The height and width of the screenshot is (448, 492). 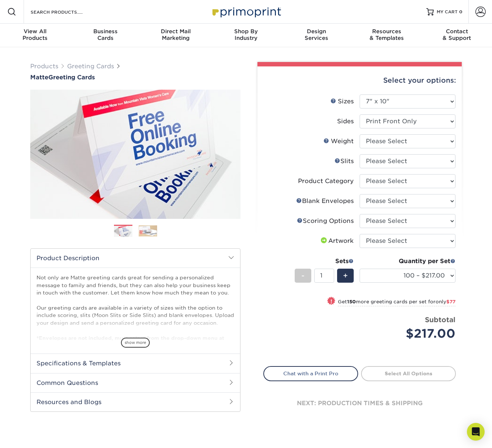 I want to click on span: show more, so click(x=135, y=343).